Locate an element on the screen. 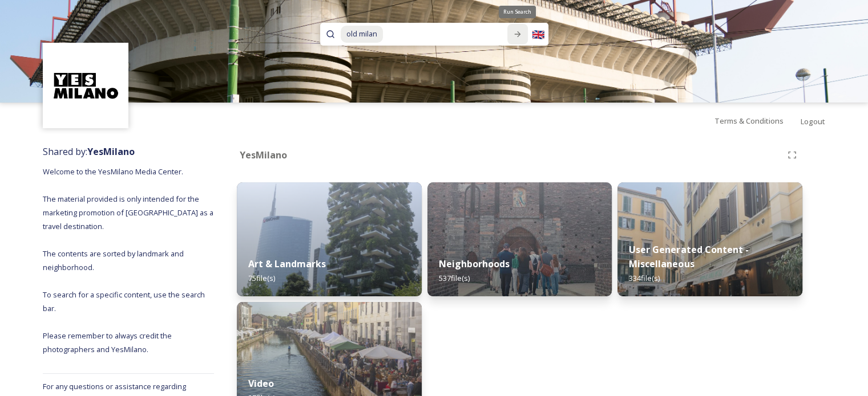 This screenshot has height=396, width=868. strong: Video is located at coordinates (261, 384).